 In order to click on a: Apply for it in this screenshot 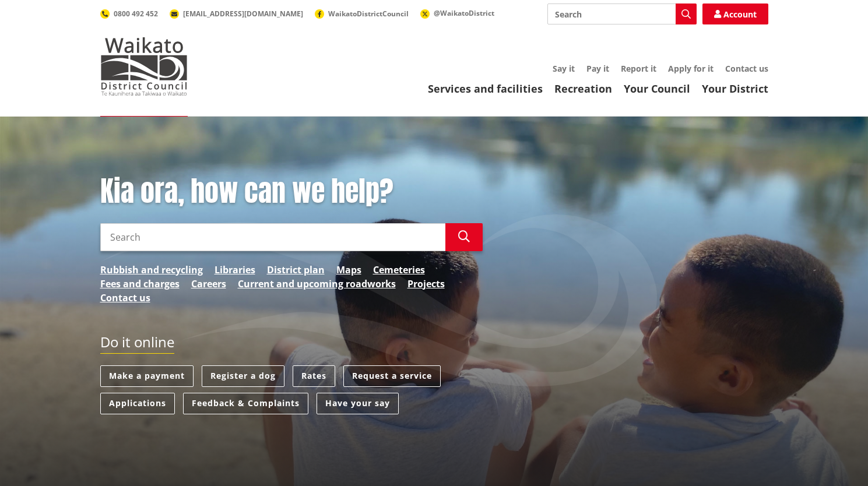, I will do `click(691, 68)`.